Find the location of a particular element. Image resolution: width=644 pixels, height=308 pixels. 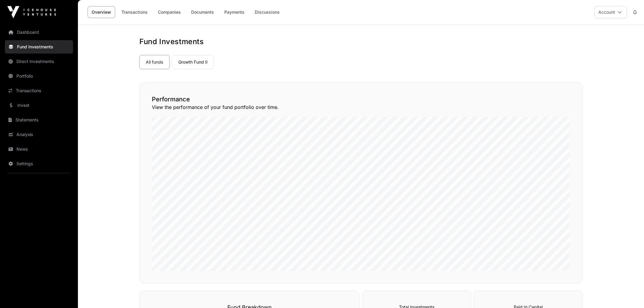

p: View the performance of your fund portfolio over time. is located at coordinates (361, 107).